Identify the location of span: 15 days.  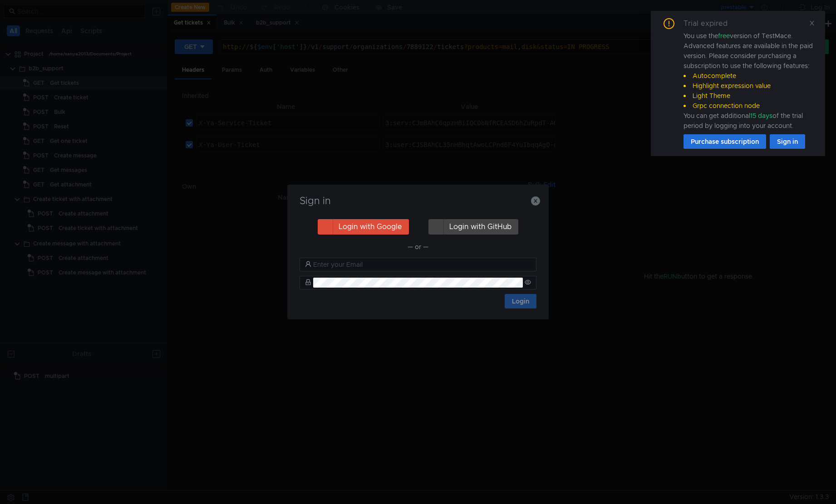
(761, 116).